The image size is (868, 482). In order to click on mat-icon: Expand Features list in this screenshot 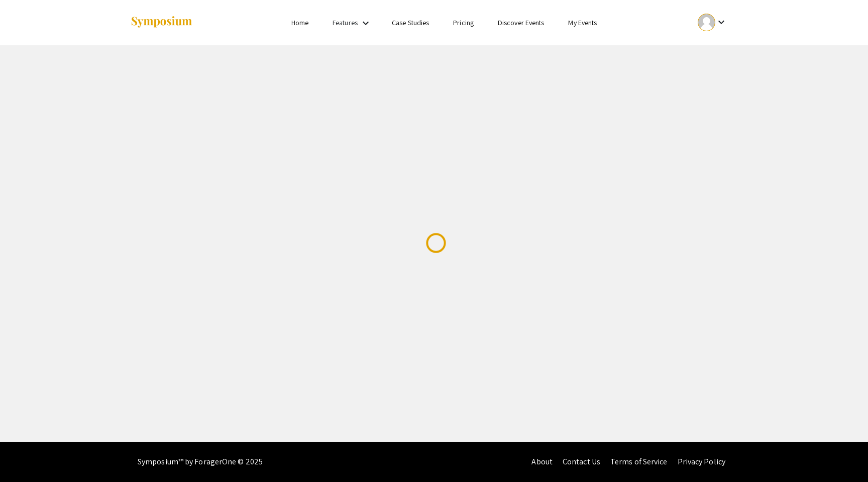, I will do `click(366, 23)`.